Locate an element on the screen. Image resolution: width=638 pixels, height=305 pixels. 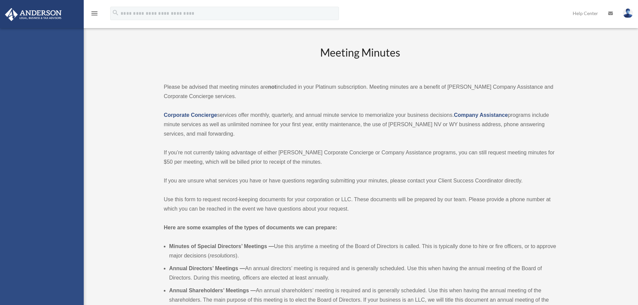
a: menu is located at coordinates (94, 14).